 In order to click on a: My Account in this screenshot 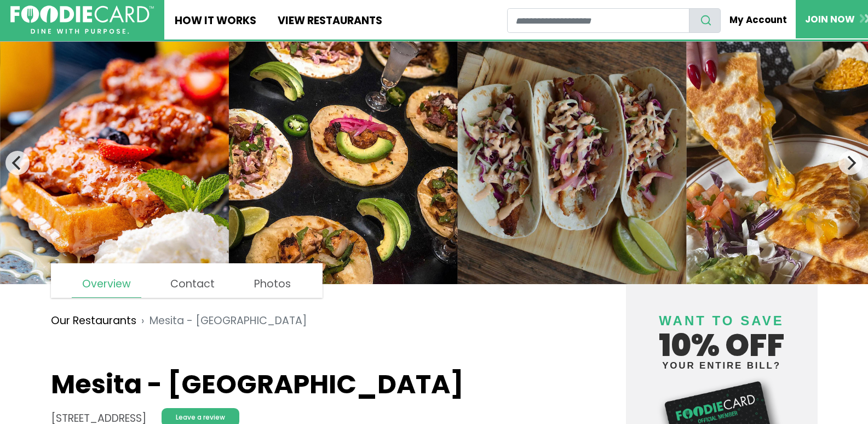, I will do `click(759, 20)`.